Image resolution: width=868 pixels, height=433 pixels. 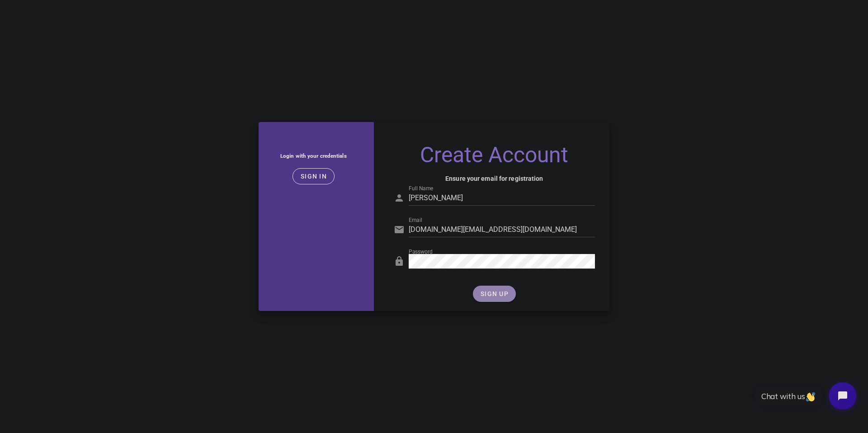 I want to click on h1: Create Account, so click(x=494, y=155).